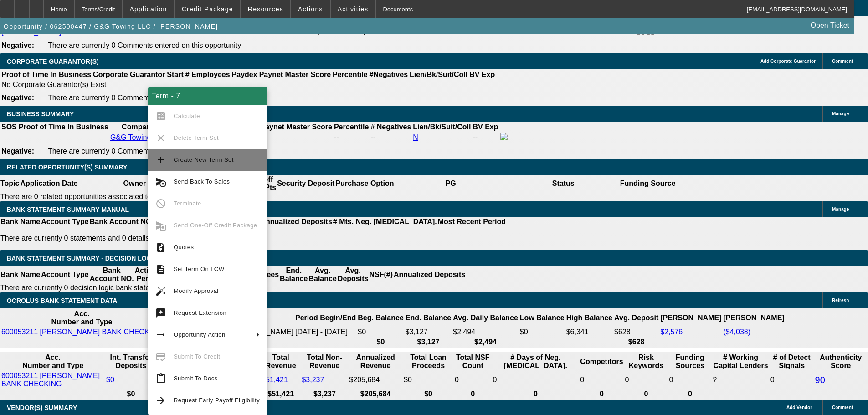 This screenshot has width=868, height=415. I want to click on th: $3,237, so click(324, 394).